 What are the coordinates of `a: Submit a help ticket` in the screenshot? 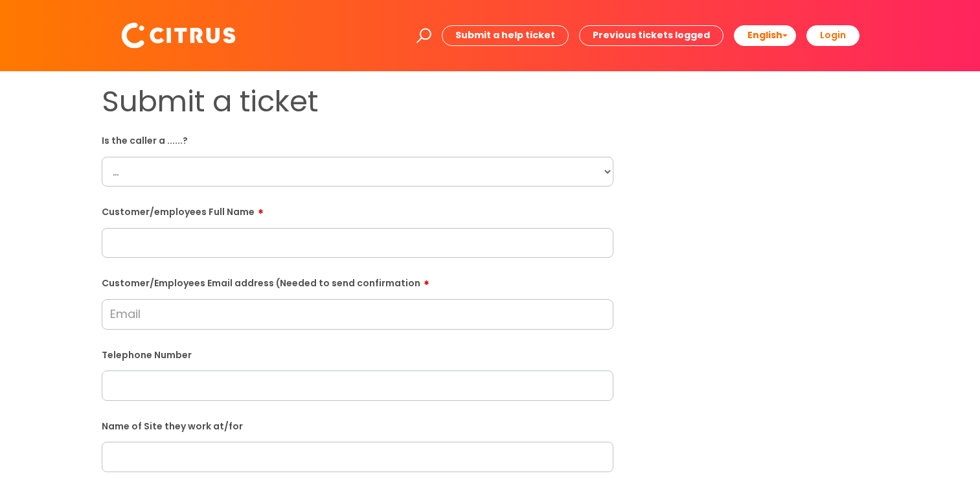 It's located at (505, 35).